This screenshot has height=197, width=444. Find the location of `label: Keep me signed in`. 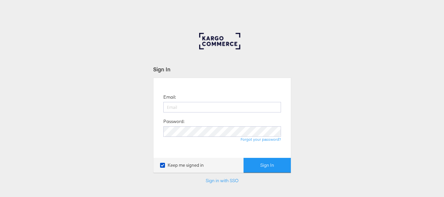

label: Keep me signed in is located at coordinates (182, 165).